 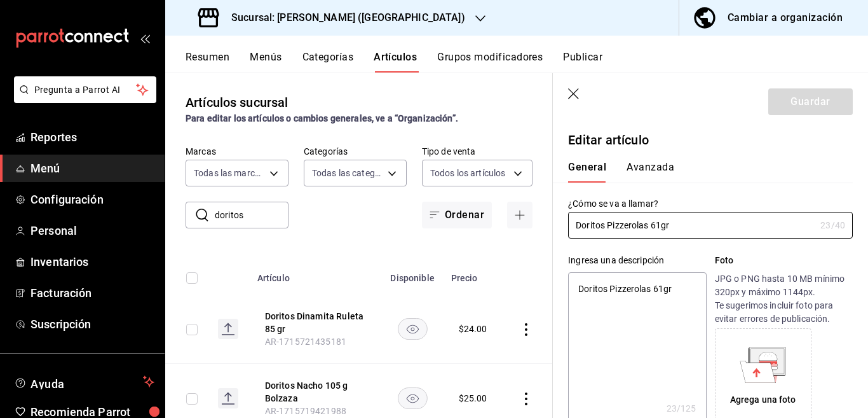 I want to click on button: Categorías, so click(x=327, y=62).